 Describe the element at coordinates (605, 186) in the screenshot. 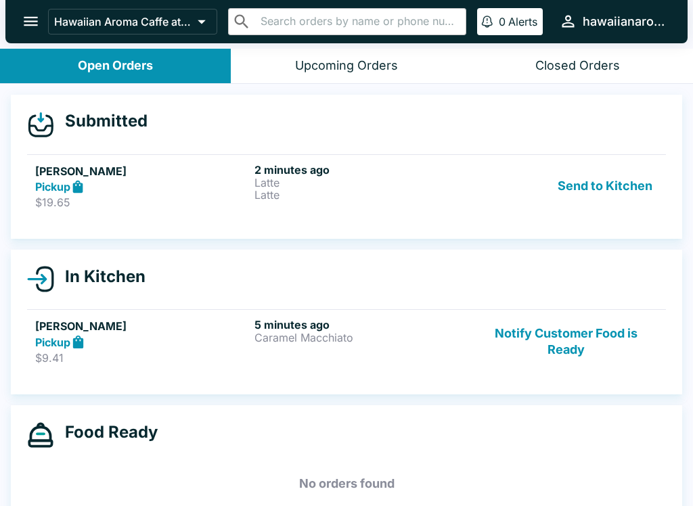

I see `button: Send to Kitchen` at that location.